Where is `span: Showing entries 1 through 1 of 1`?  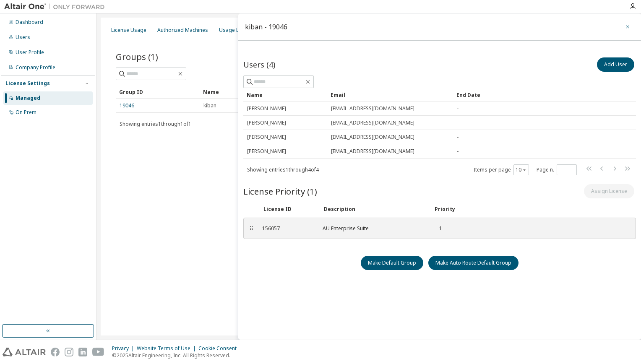 span: Showing entries 1 through 1 of 1 is located at coordinates (155, 124).